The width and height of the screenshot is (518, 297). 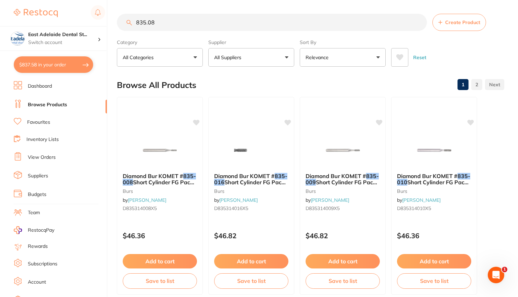 I want to click on label: Category, so click(x=160, y=42).